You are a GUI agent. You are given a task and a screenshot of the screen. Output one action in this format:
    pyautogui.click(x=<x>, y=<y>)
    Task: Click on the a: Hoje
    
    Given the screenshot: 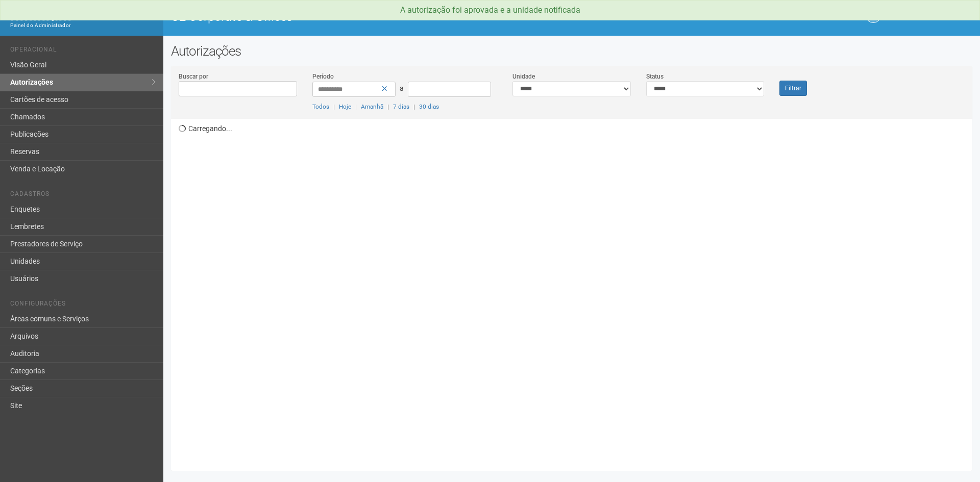 What is the action you would take?
    pyautogui.click(x=345, y=107)
    